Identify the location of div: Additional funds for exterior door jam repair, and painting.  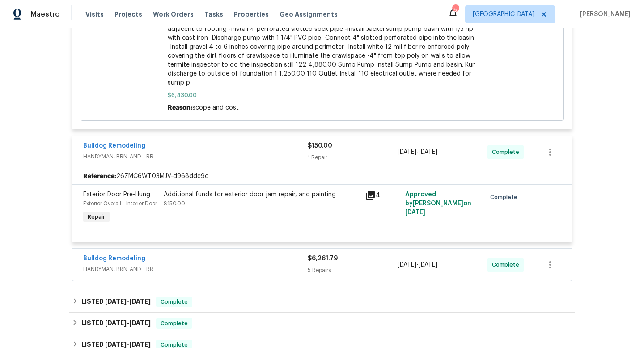
(262, 194).